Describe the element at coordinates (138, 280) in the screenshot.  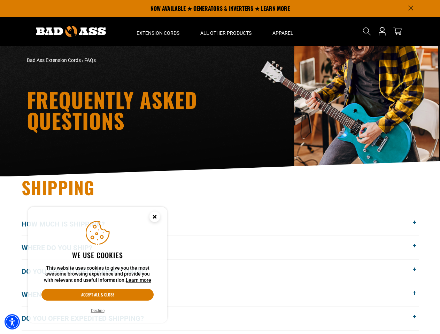
I see `a: This website uses cookies to give you the most awesome browsing experience and provide you with r...` at that location.